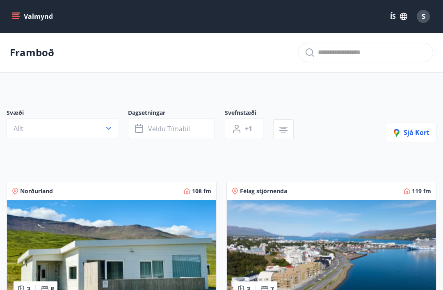 The width and height of the screenshot is (443, 290). I want to click on button: Veldu tímabil, so click(172, 129).